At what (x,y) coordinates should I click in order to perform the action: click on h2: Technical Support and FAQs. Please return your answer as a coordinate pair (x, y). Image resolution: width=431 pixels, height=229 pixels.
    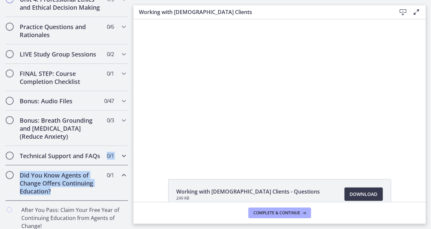
    Looking at the image, I should click on (60, 155).